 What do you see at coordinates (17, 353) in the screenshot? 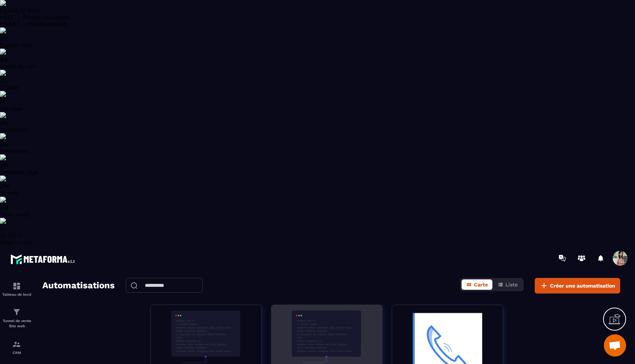
I see `p: CRM` at bounding box center [17, 353].